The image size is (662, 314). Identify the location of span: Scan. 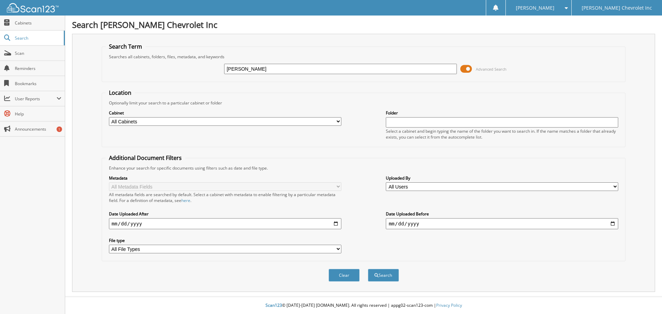
(38, 53).